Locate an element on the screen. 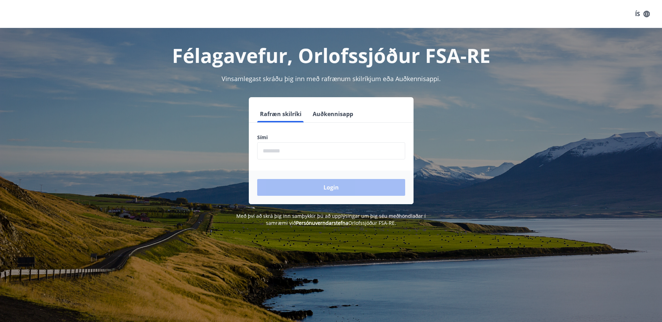  button: Auðkennisapp is located at coordinates (333, 114).